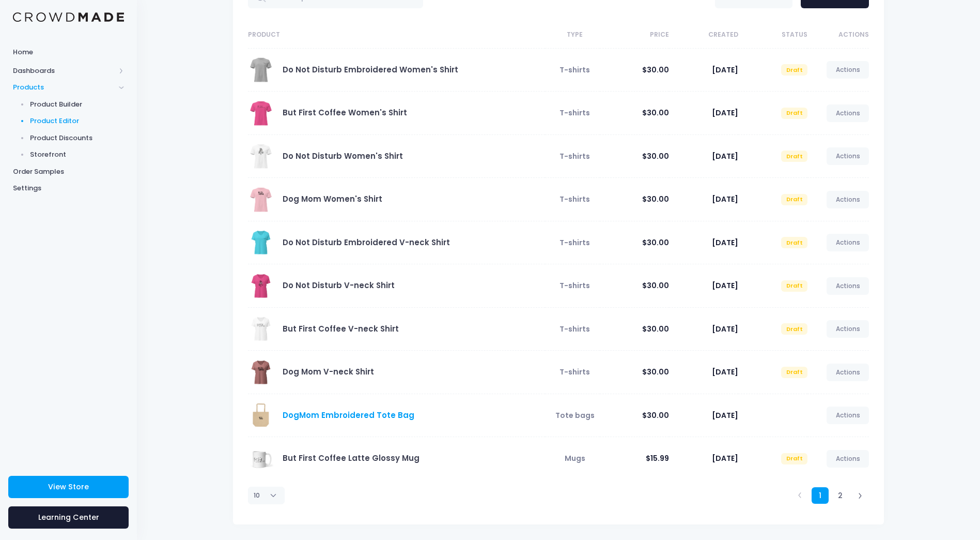 This screenshot has width=980, height=540. What do you see at coordinates (68, 486) in the screenshot?
I see `a: View Store` at bounding box center [68, 486].